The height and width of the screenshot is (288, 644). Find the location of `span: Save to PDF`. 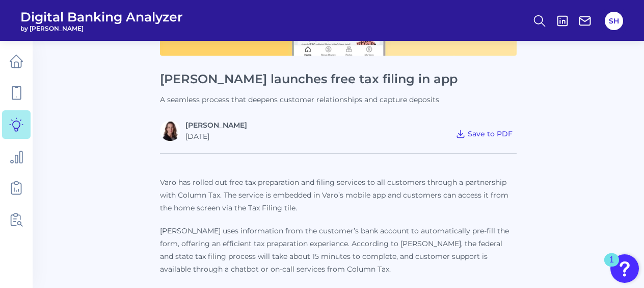

span: Save to PDF is located at coordinates (490, 134).